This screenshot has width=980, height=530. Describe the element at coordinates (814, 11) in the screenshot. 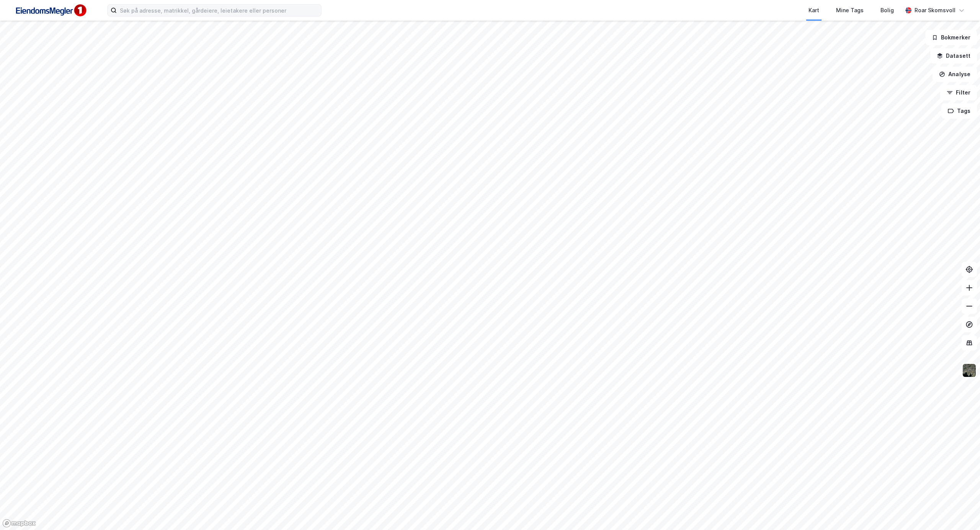

I see `div: Kart` at that location.